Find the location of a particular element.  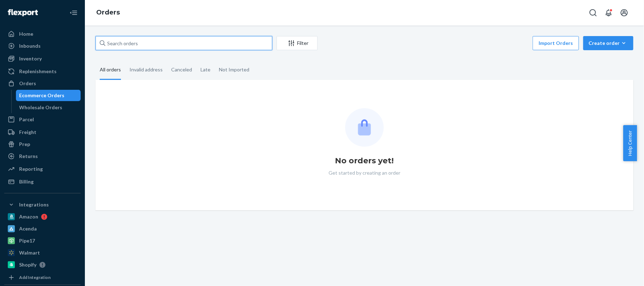

a: Home is located at coordinates (42, 34).